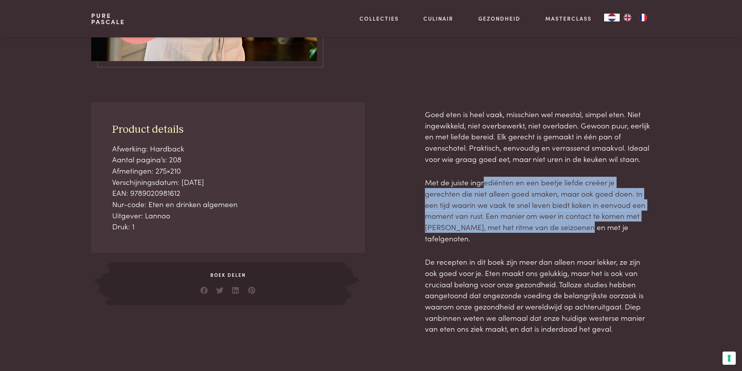  Describe the element at coordinates (228, 148) in the screenshot. I see `div: Afwerking: Hardback` at that location.